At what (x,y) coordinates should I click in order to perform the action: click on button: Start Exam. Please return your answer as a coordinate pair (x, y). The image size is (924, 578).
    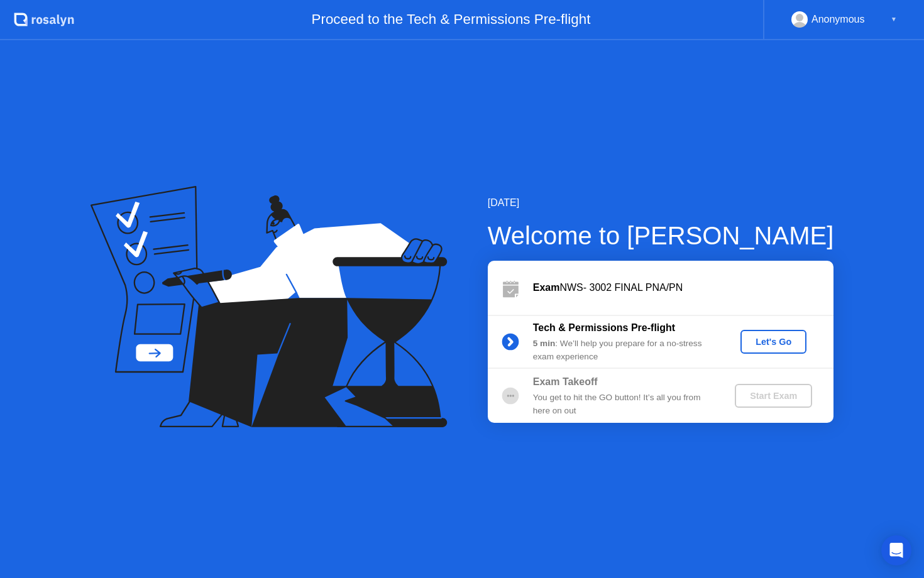
    Looking at the image, I should click on (773, 396).